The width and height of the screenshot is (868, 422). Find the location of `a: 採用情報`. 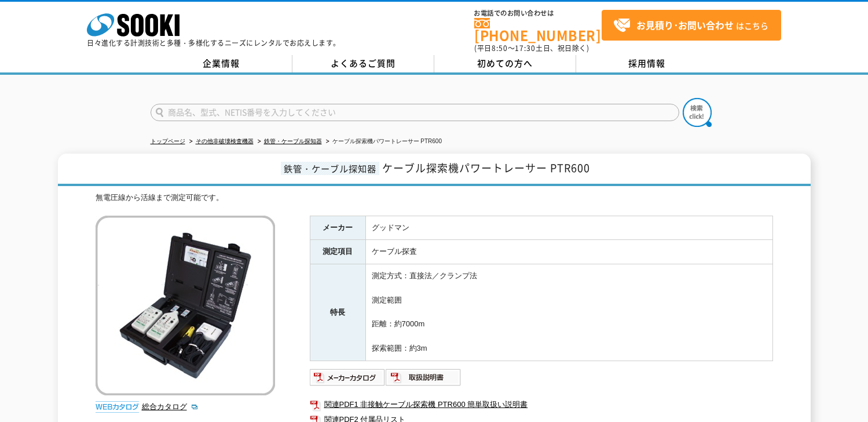

a: 採用情報 is located at coordinates (647, 64).